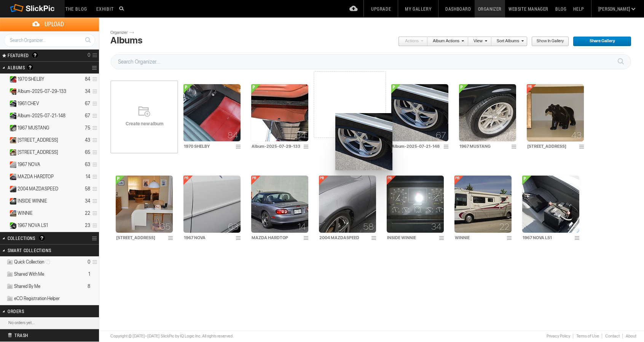 Image resolution: width=644 pixels, height=342 pixels. I want to click on input: WINNIE, so click(480, 238).